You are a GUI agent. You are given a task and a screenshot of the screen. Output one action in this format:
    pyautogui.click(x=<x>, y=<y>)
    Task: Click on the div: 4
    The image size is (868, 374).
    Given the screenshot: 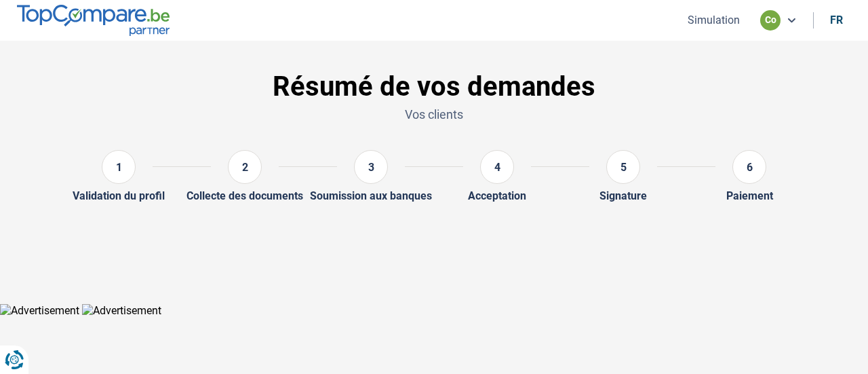 What is the action you would take?
    pyautogui.click(x=497, y=166)
    